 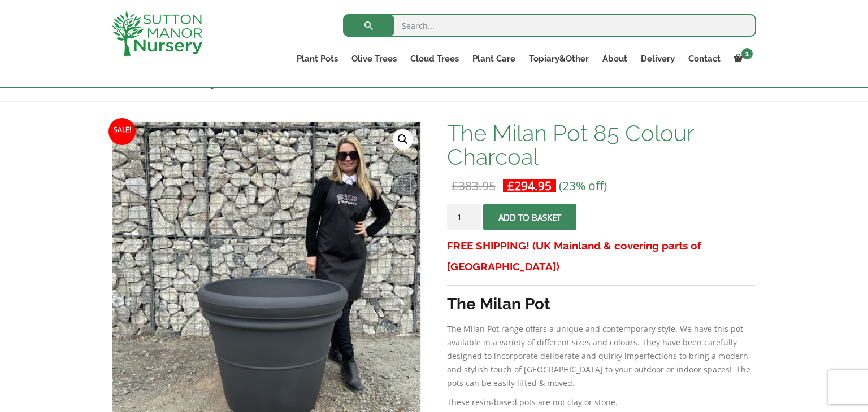 What do you see at coordinates (601, 356) in the screenshot?
I see `p: The Milan Pot range offers a unique and contemporary style. We have this pot available in a varie...` at bounding box center [601, 356].